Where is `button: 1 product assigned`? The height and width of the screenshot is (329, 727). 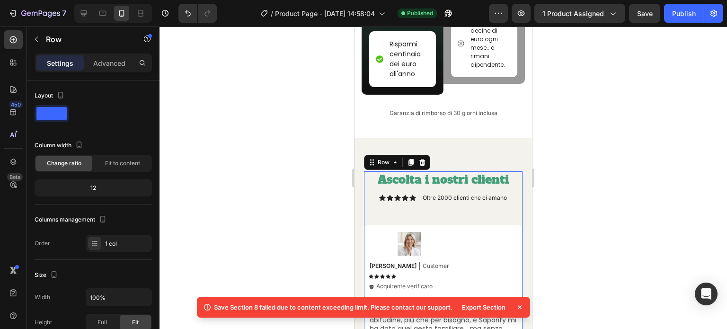 button: 1 product assigned is located at coordinates (580, 13).